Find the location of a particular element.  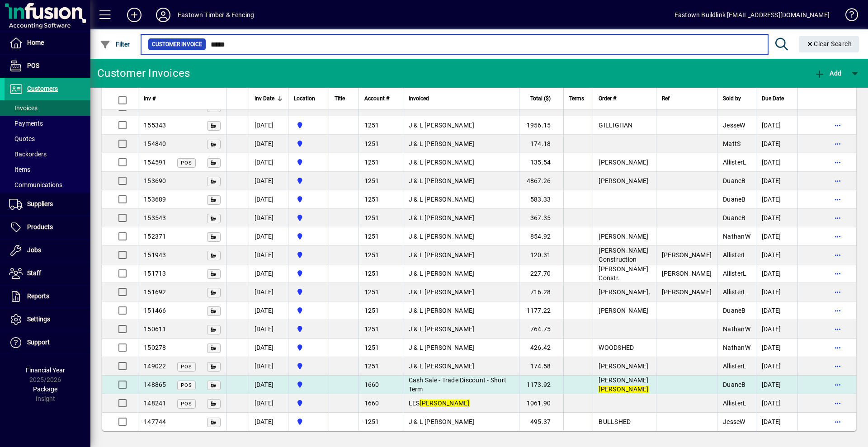

td: 1061.90 is located at coordinates (541, 403).